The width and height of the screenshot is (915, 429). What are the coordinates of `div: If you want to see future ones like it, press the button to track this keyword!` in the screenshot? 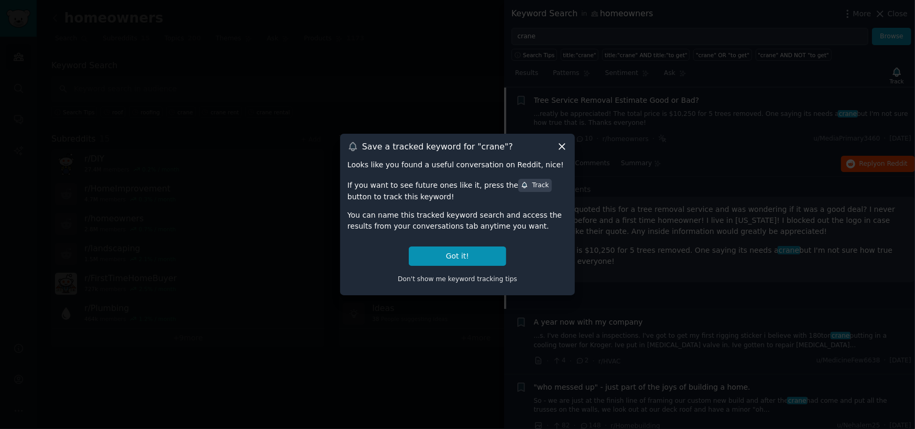 It's located at (457, 190).